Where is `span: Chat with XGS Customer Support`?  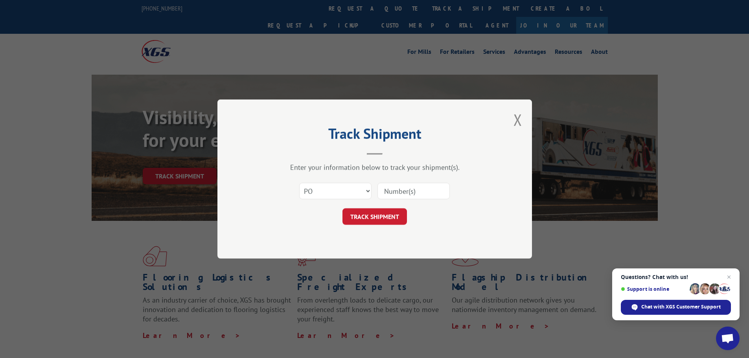 span: Chat with XGS Customer Support is located at coordinates (681, 307).